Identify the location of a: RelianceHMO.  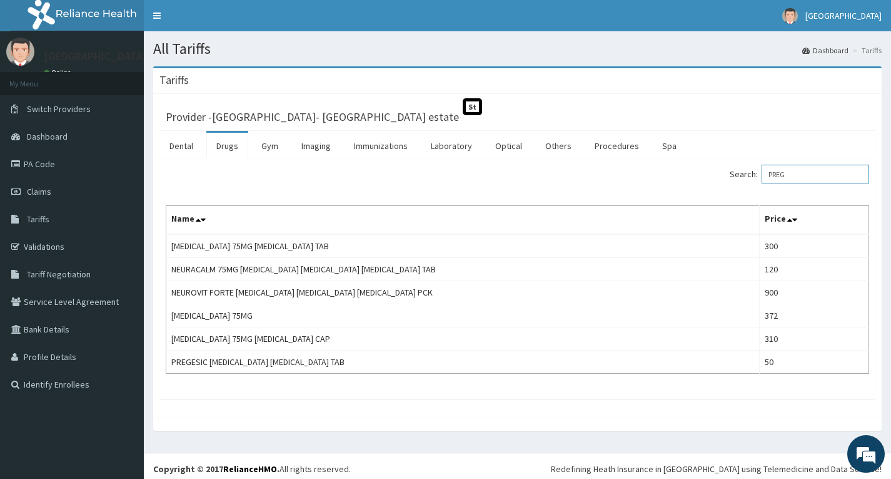
(250, 469).